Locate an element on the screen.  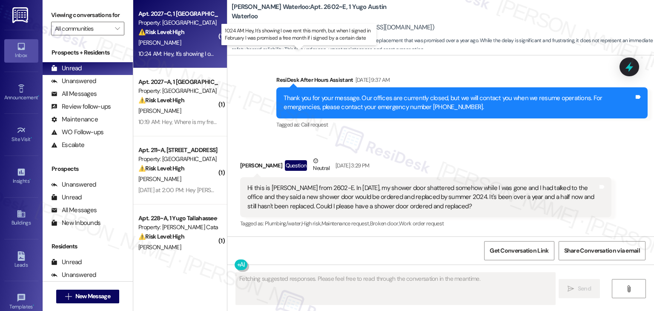
div: Apt. 228~A, 1 Yugo Tallahassee Catalyst is located at coordinates (177, 218).